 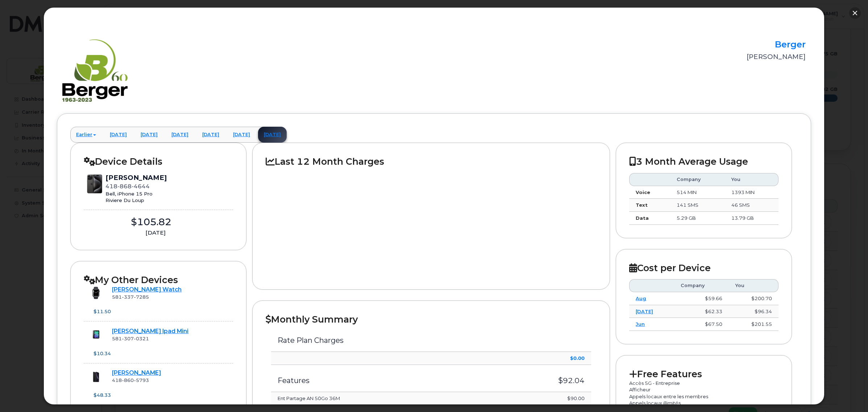 What do you see at coordinates (128, 339) in the screenshot?
I see `span: 307` at bounding box center [128, 339].